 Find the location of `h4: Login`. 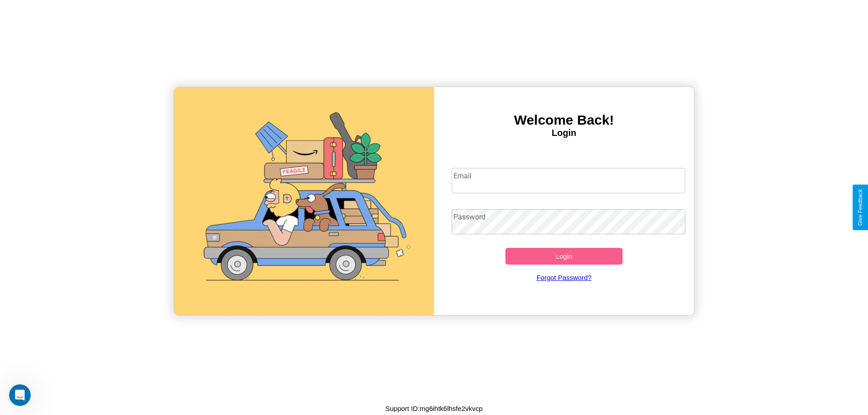

h4: Login is located at coordinates (564, 133).